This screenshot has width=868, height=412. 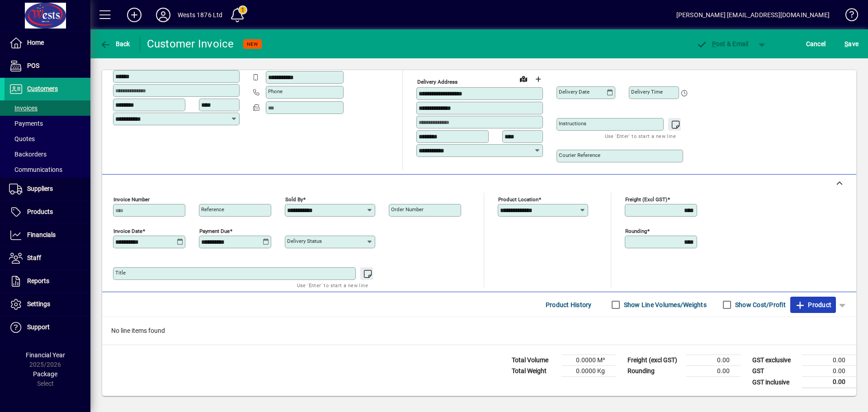 I want to click on span: Back, so click(x=115, y=44).